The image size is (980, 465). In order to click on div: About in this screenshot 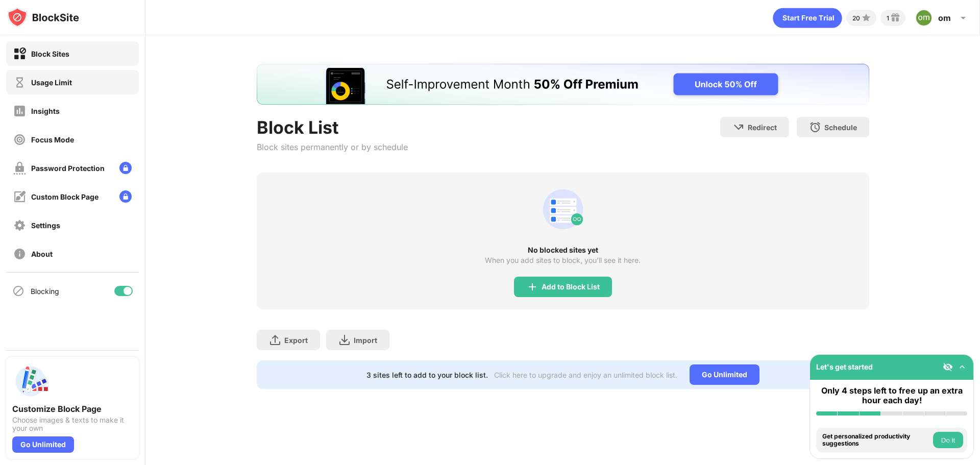, I will do `click(42, 253)`.